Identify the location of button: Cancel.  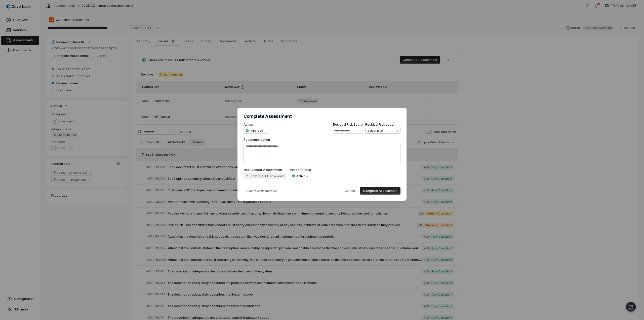
(350, 191).